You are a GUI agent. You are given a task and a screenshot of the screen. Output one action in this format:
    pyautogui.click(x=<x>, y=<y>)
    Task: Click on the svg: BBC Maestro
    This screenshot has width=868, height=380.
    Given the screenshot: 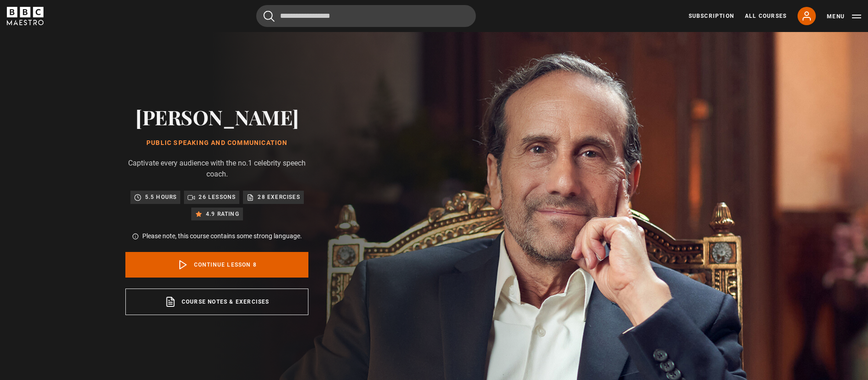 What is the action you would take?
    pyautogui.click(x=25, y=16)
    